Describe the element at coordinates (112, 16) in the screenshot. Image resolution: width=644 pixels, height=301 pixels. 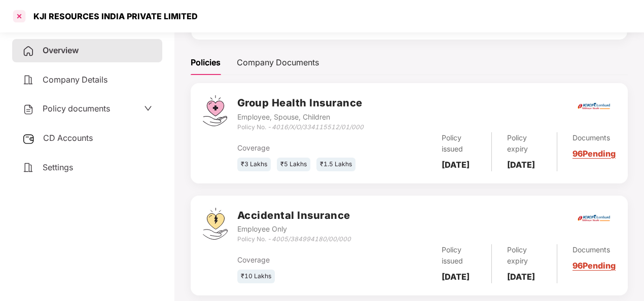
I see `div: KJI RESOURCES INDIA PRIVATE LIMITED` at that location.